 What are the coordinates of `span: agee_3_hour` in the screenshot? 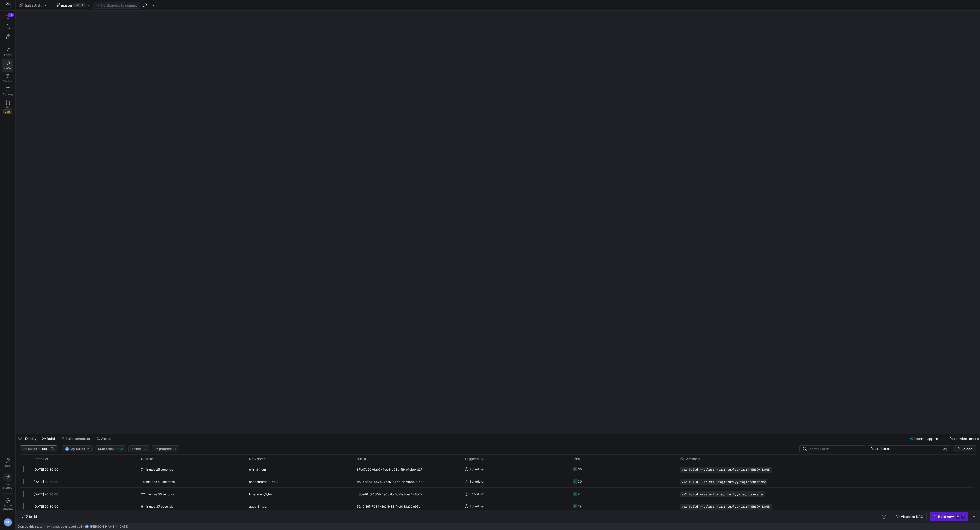 It's located at (258, 506).